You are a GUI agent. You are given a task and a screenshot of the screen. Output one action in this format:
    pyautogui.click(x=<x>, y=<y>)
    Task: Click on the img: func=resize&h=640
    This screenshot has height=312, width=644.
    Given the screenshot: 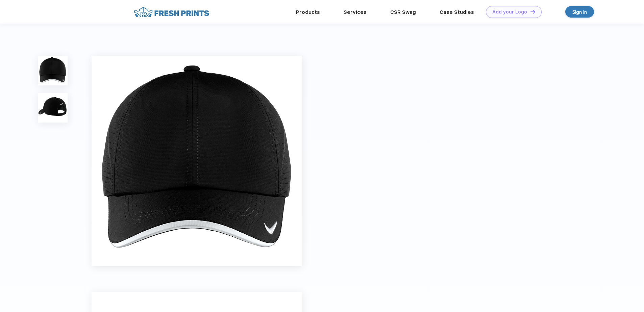 What is the action you would take?
    pyautogui.click(x=197, y=160)
    